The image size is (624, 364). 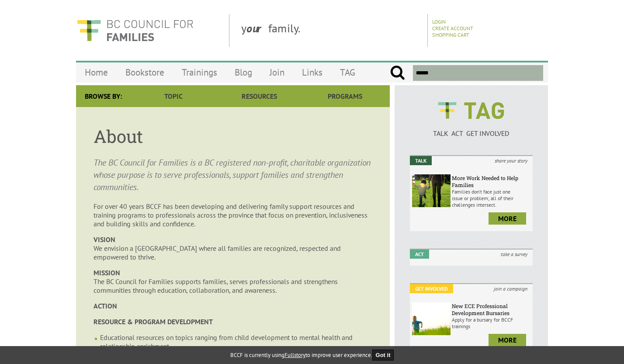 What do you see at coordinates (233, 281) in the screenshot?
I see `p: The BC Council for Families supports families, serves professionals and strengthens communities t...` at bounding box center [233, 281].